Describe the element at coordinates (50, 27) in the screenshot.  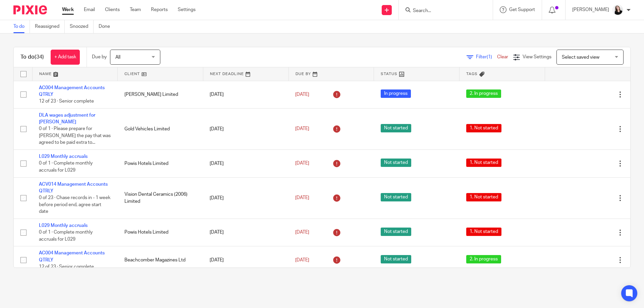
I see `a: Reassigned` at that location.